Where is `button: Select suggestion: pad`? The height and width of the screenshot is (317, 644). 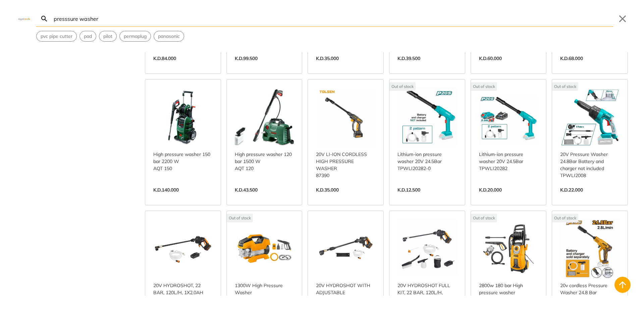
button: Select suggestion: pad is located at coordinates (88, 36).